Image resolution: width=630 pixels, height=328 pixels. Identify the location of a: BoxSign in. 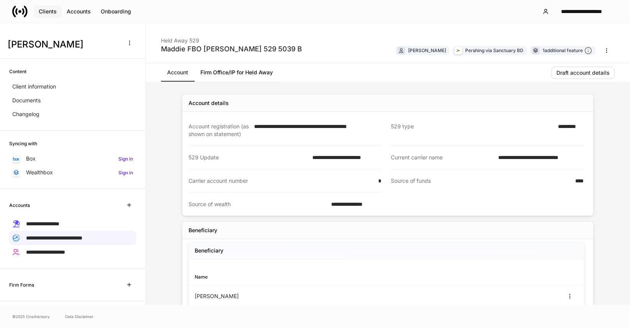
(72, 159).